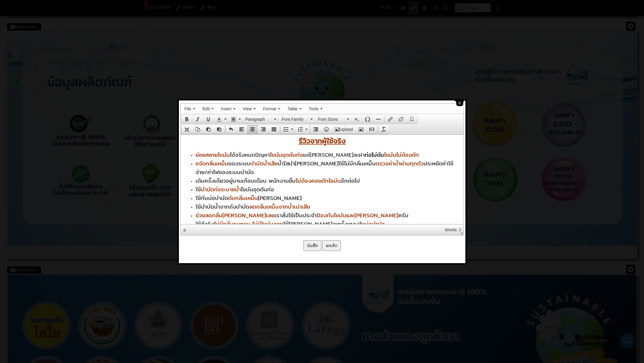 The height and width of the screenshot is (363, 644). I want to click on div: Remove link, so click(401, 119).